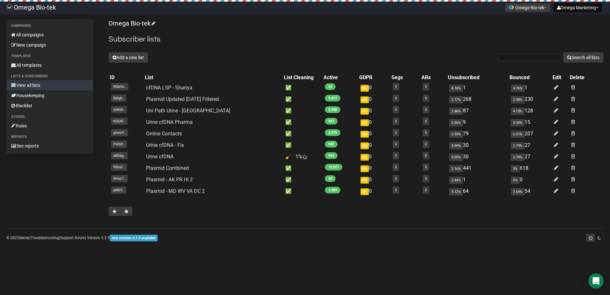 This screenshot has width=610, height=295. Describe the element at coordinates (300, 77) in the screenshot. I see `div: List Cleaning` at that location.